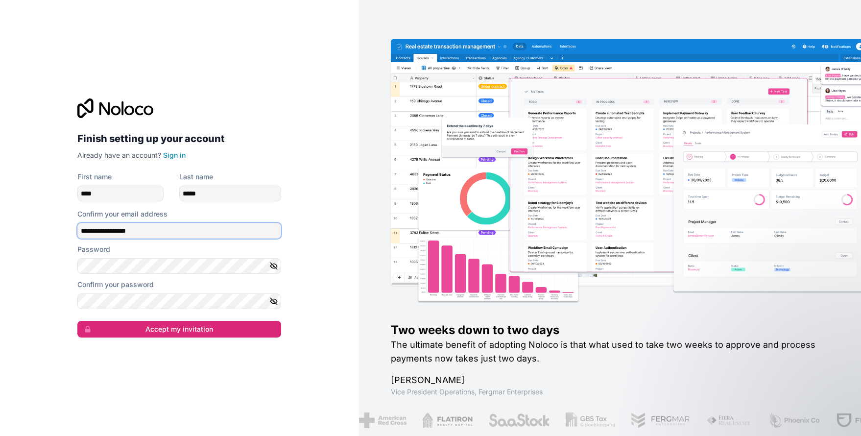  I want to click on label: Password, so click(94, 249).